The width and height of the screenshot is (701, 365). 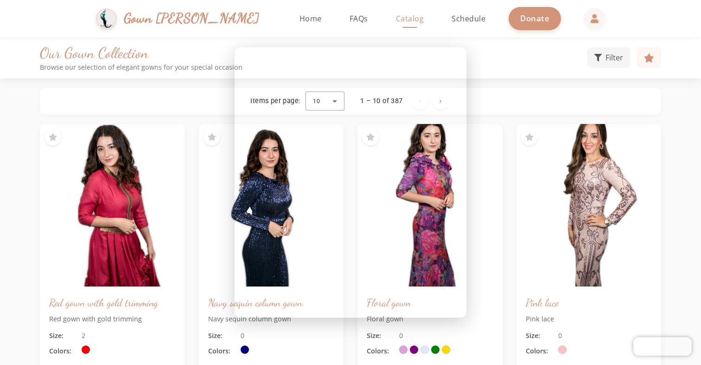 What do you see at coordinates (311, 19) in the screenshot?
I see `span: Home` at bounding box center [311, 19].